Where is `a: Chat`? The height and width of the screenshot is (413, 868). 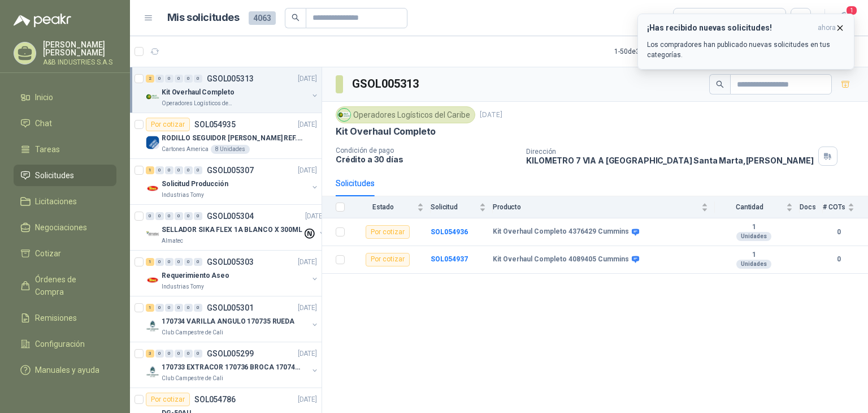 a: Chat is located at coordinates (65, 123).